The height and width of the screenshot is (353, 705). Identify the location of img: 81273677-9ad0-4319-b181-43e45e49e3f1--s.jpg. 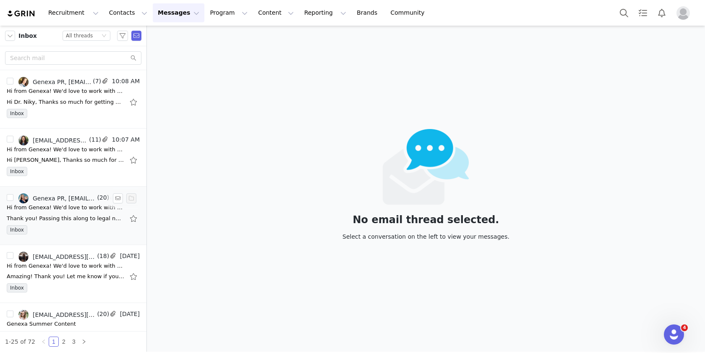
(24, 198).